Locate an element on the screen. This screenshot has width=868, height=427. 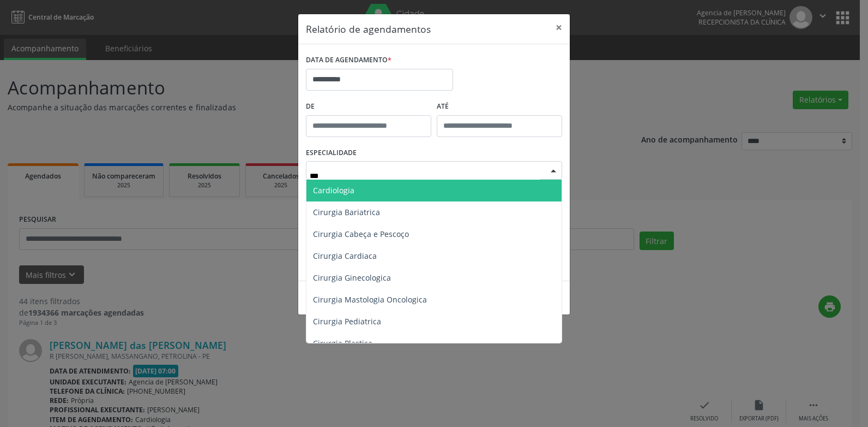
span: Cirurgia Mastologia Oncologica is located at coordinates (370, 299).